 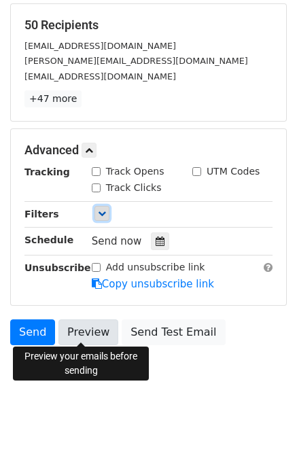 I want to click on strong: Tracking, so click(x=47, y=172).